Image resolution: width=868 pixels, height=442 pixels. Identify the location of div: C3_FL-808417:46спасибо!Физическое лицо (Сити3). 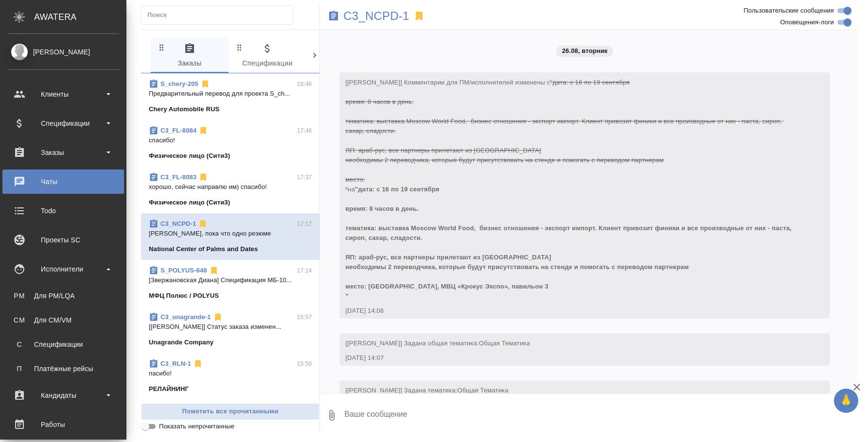
(230, 143).